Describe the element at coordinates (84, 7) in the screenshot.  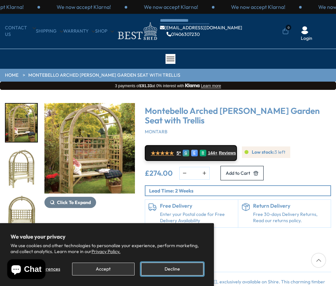
I see `div: 1 / 3` at that location.